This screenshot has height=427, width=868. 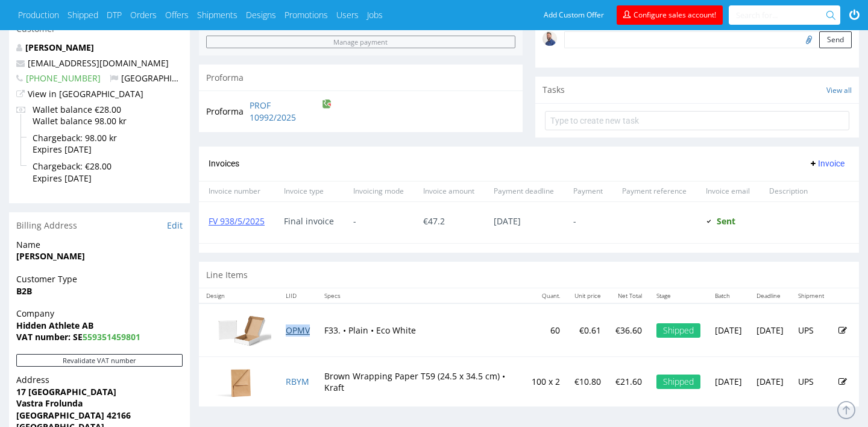 What do you see at coordinates (421, 330) in the screenshot?
I see `td: F33. • Plain • Eco White` at bounding box center [421, 330].